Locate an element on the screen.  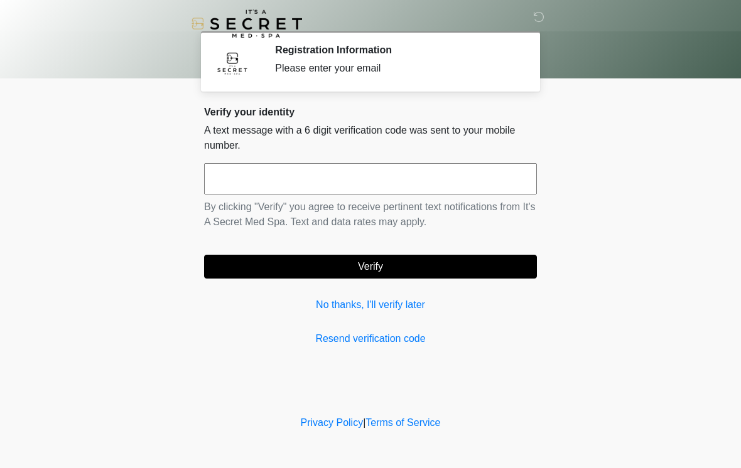
p: A text message with a 6 digit verification code was sent to your mobile number. is located at coordinates (370, 138).